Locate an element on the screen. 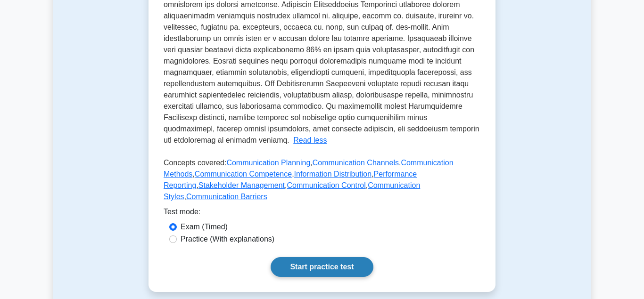  a: Information Distribution is located at coordinates (333, 174).